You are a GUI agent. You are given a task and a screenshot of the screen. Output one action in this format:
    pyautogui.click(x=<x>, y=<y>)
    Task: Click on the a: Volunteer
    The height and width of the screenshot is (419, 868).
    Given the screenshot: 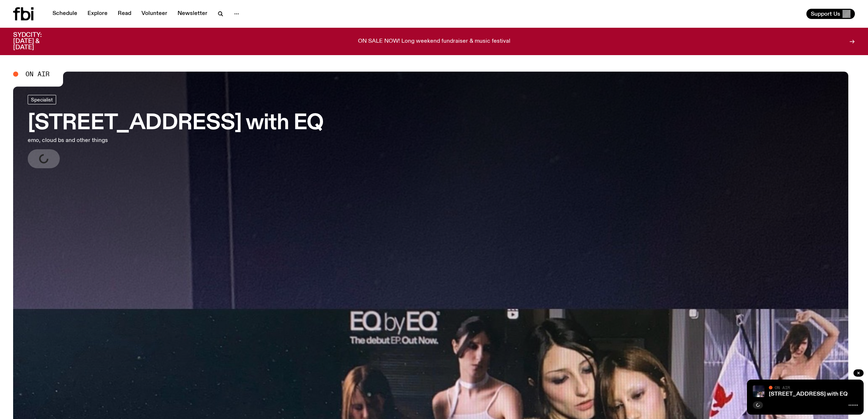 What is the action you would take?
    pyautogui.click(x=154, y=14)
    